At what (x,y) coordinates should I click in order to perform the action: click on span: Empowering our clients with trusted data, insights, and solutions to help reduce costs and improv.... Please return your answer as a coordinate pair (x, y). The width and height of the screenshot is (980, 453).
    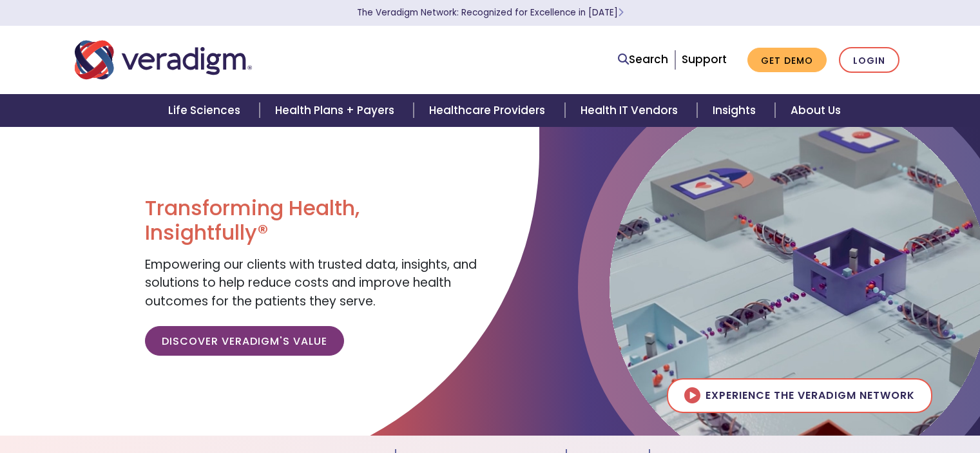
    Looking at the image, I should click on (311, 283).